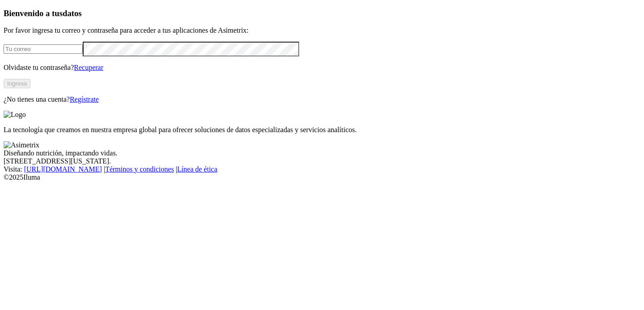 This screenshot has height=310, width=644. What do you see at coordinates (322, 99) in the screenshot?
I see `p: ¿No tienes una cuenta?` at bounding box center [322, 99].